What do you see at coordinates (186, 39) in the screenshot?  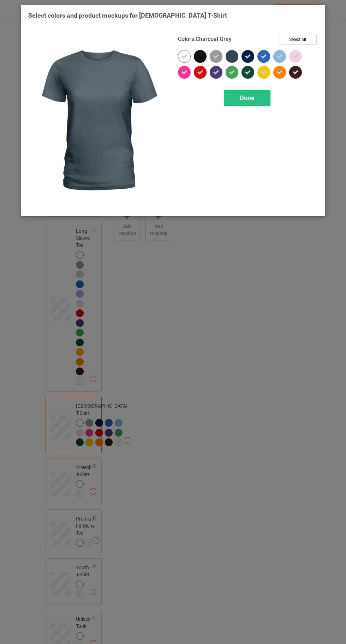 I see `span: Colors` at bounding box center [186, 39].